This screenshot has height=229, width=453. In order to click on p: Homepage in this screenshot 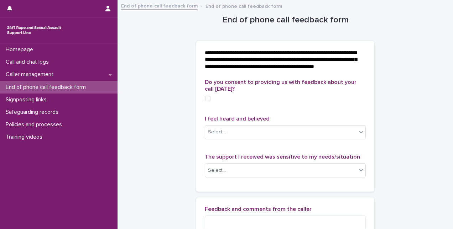, I will do `click(21, 50)`.